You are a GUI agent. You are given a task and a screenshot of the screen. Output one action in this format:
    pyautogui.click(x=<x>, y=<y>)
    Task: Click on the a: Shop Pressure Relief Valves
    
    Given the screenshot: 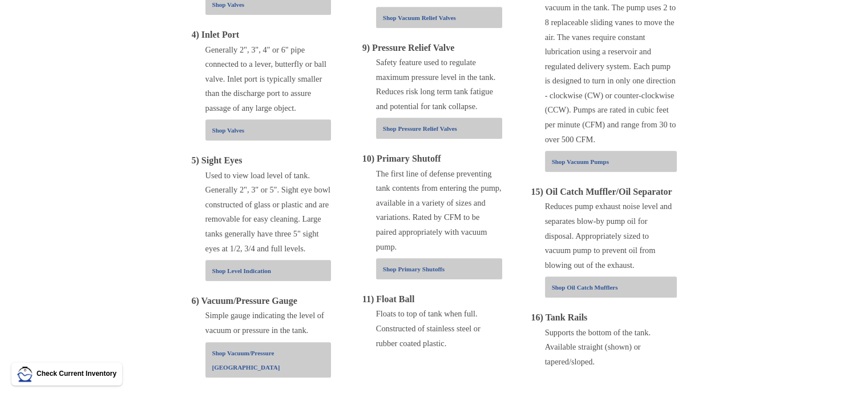 What is the action you would take?
    pyautogui.click(x=442, y=128)
    